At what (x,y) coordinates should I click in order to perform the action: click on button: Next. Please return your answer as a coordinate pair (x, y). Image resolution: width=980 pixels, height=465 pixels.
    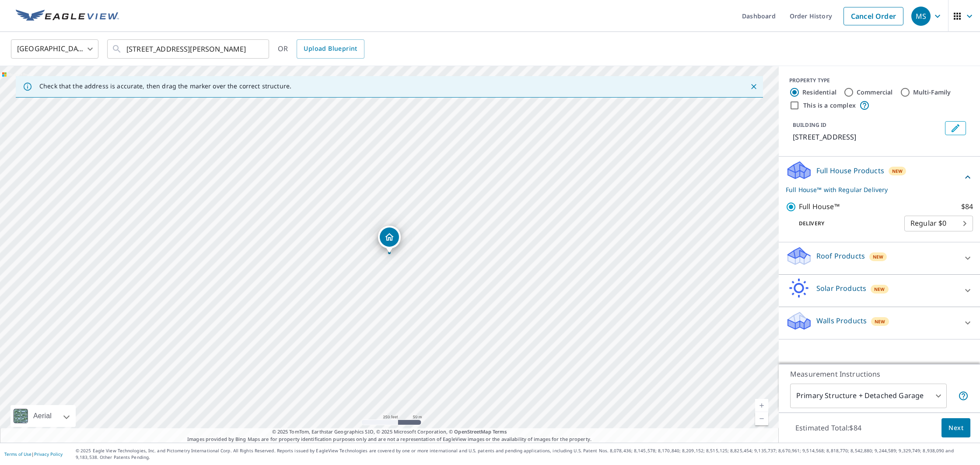
    Looking at the image, I should click on (956, 428).